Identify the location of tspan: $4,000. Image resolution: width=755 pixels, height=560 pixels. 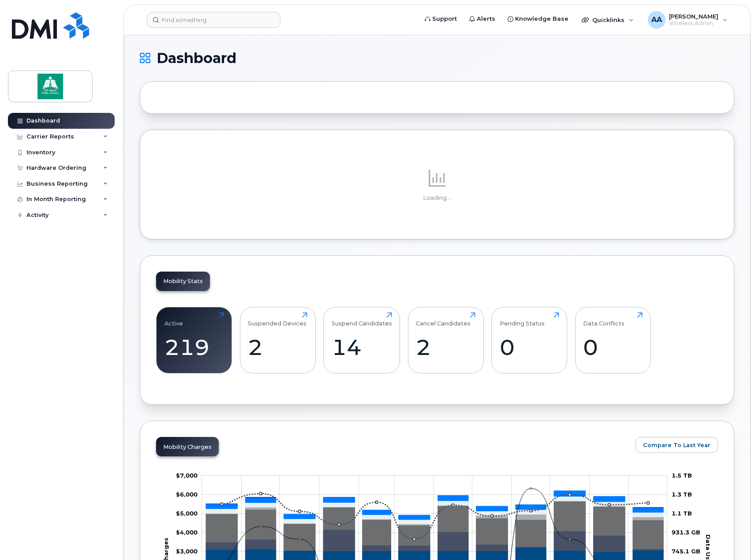
(186, 532).